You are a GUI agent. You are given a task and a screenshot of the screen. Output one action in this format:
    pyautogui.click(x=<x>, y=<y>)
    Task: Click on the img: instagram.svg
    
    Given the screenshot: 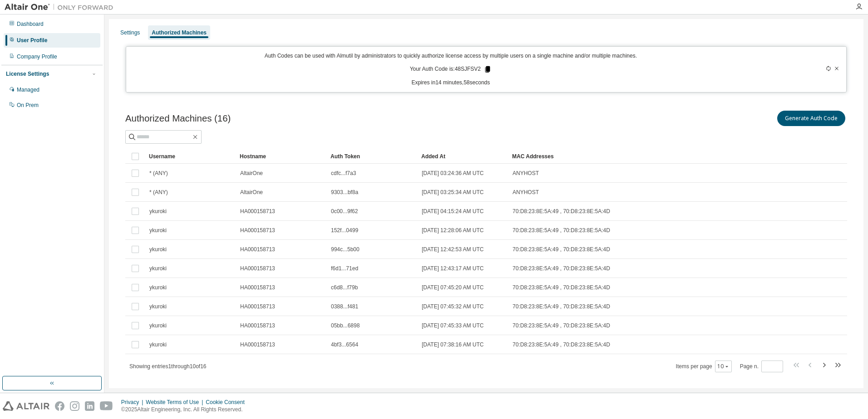 What is the action you would take?
    pyautogui.click(x=74, y=406)
    